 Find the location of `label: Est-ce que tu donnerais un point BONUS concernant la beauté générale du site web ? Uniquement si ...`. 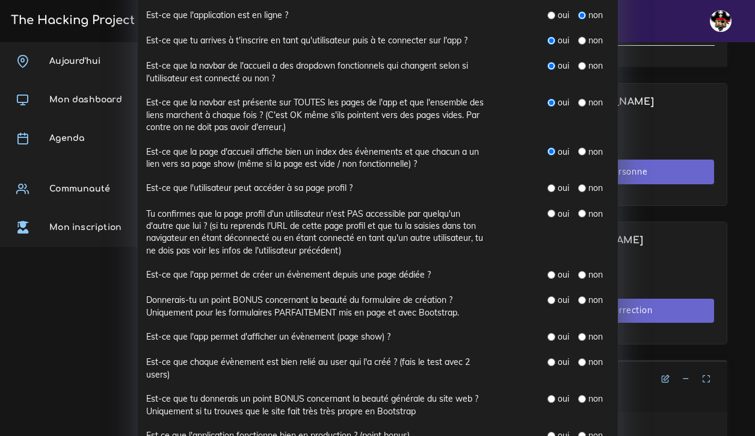

label: Est-ce que tu donnerais un point BONUS concernant la beauté générale du site web ? Uniquement si ... is located at coordinates (318, 404).